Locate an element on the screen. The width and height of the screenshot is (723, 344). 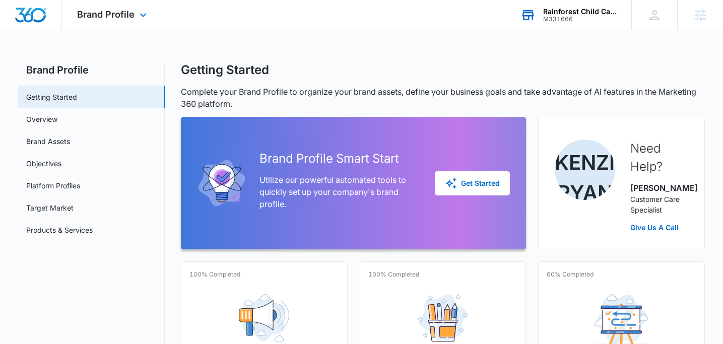
div: Get Started is located at coordinates (472, 183).